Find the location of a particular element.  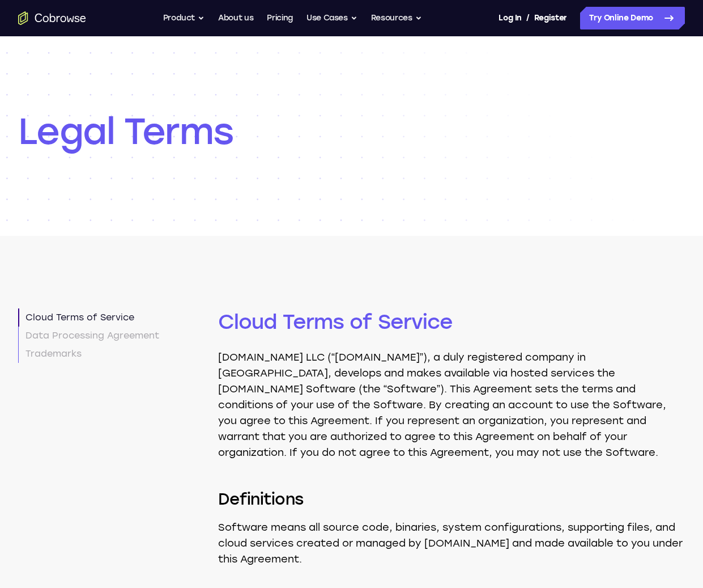

button: Resources is located at coordinates (397, 18).